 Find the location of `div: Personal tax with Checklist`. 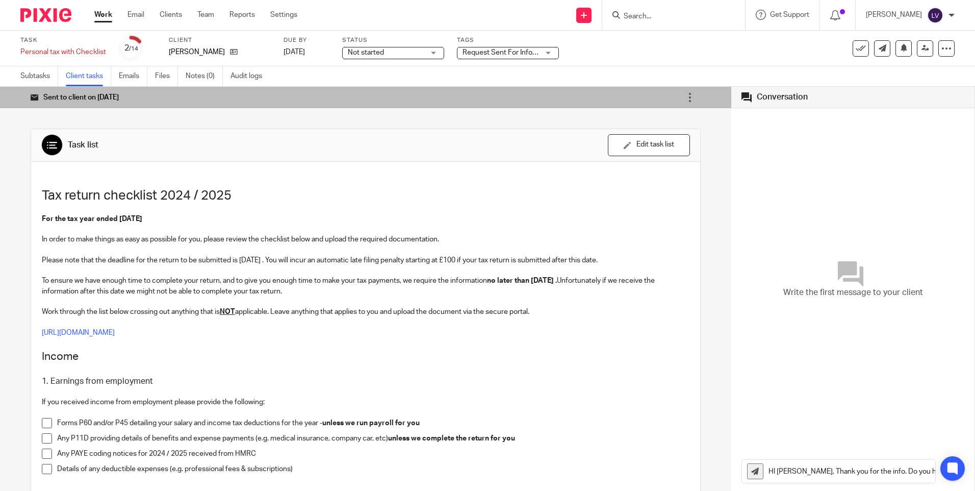

div: Personal tax with Checklist is located at coordinates (63, 52).